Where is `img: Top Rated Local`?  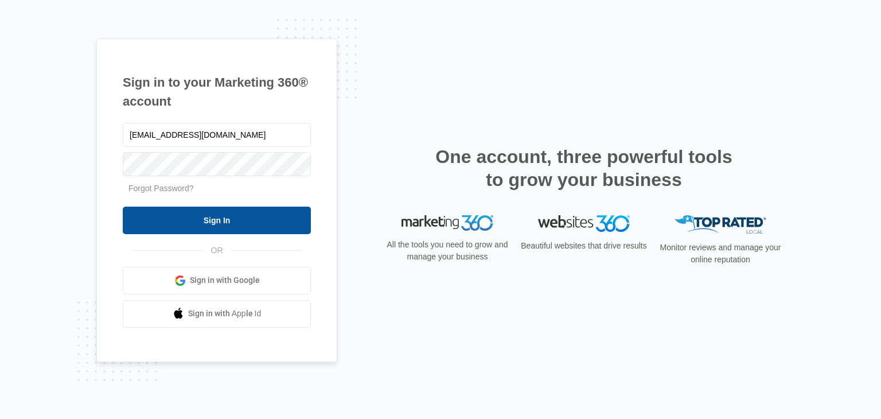 img: Top Rated Local is located at coordinates (720, 224).